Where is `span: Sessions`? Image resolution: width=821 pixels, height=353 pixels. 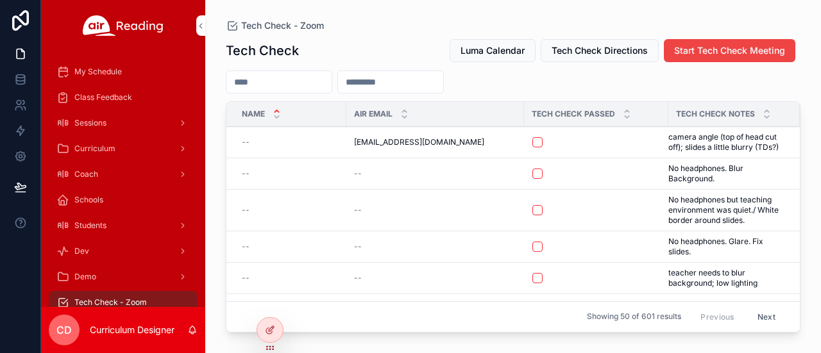 span: Sessions is located at coordinates (90, 123).